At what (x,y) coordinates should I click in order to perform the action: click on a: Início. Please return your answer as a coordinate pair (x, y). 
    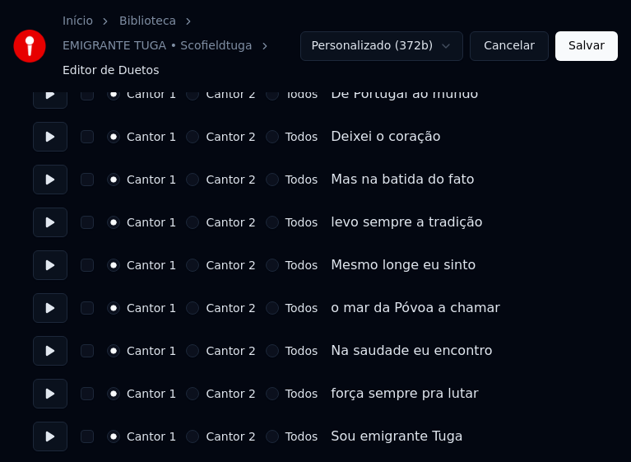
    Looking at the image, I should click on (77, 21).